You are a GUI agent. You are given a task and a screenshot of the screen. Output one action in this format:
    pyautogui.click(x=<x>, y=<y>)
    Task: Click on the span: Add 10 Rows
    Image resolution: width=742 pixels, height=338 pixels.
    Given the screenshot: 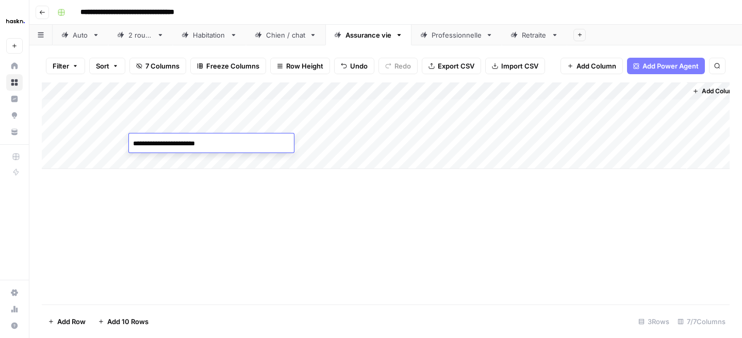 What is the action you would take?
    pyautogui.click(x=128, y=322)
    